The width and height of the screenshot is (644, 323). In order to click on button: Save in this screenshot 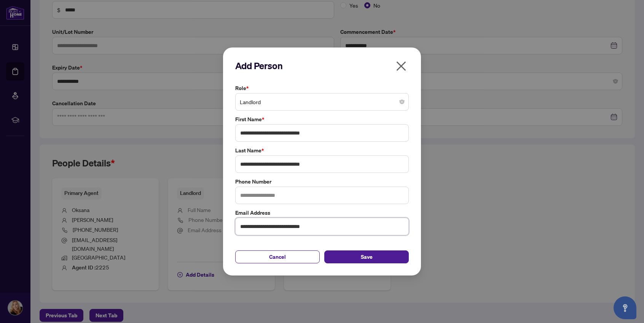, I will do `click(366, 257)`.